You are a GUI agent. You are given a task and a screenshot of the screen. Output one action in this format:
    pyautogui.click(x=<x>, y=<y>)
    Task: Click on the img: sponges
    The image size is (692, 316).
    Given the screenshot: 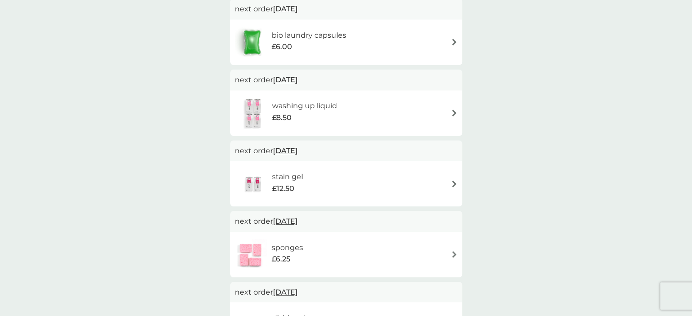 What is the action you would take?
    pyautogui.click(x=251, y=255)
    